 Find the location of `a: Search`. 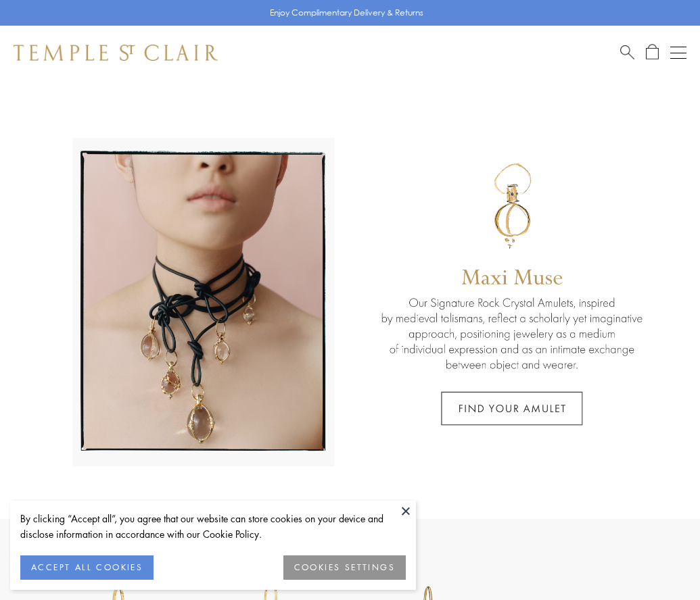

a: Search is located at coordinates (627, 52).